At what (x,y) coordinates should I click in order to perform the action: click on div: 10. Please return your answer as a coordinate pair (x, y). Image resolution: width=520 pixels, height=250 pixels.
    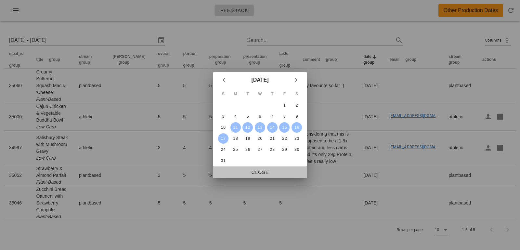
    Looking at the image, I should click on (223, 127).